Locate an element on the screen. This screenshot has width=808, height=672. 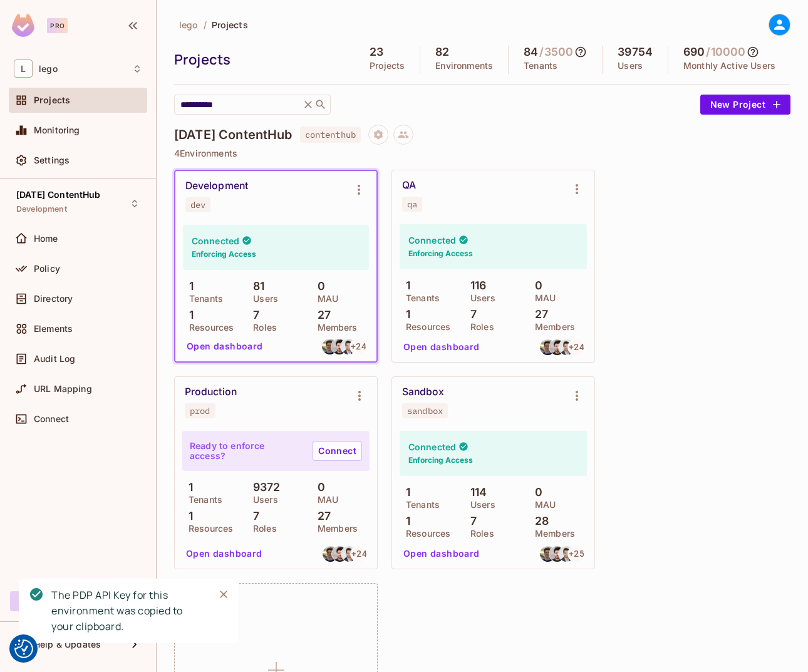
span: Home is located at coordinates (45, 238).